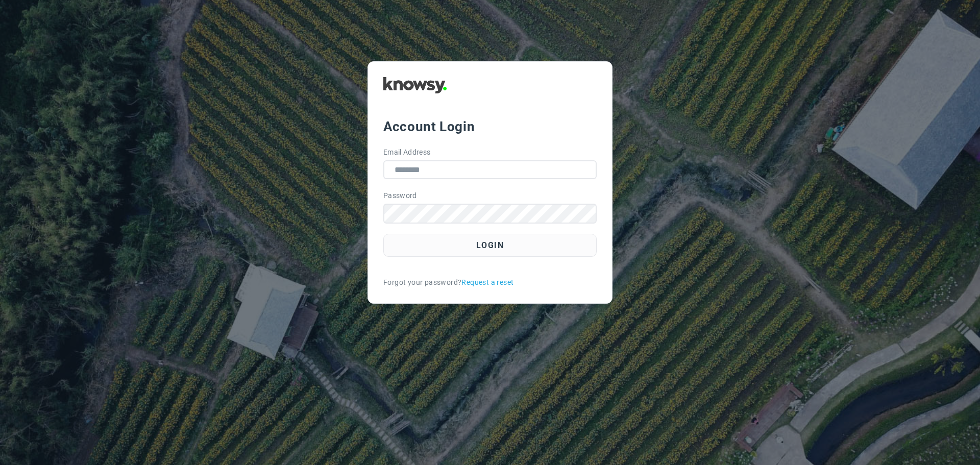 The width and height of the screenshot is (980, 465). What do you see at coordinates (487, 282) in the screenshot?
I see `a: Request a reset` at bounding box center [487, 282].